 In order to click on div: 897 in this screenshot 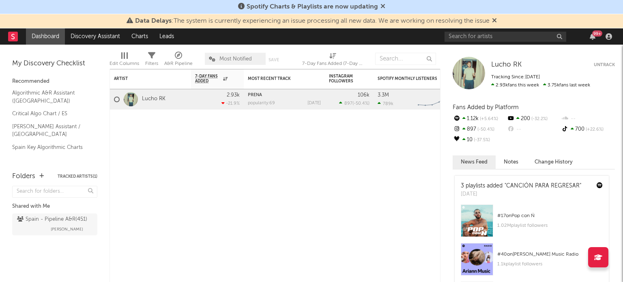, I will do `click(479, 129)`.